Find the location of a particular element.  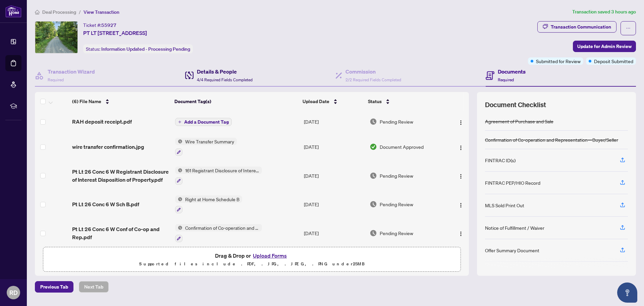

span: View Transaction is located at coordinates (101, 12).